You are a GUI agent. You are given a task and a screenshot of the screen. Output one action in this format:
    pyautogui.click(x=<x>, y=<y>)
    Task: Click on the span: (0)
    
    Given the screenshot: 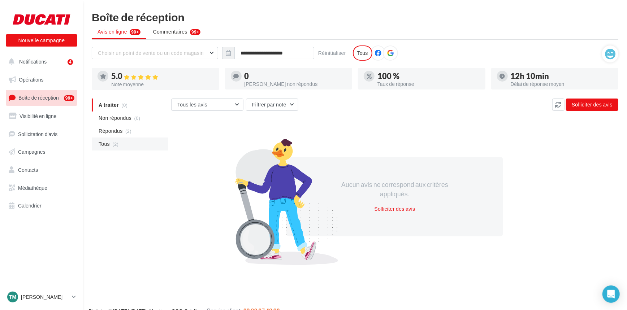 What is the action you would take?
    pyautogui.click(x=137, y=118)
    